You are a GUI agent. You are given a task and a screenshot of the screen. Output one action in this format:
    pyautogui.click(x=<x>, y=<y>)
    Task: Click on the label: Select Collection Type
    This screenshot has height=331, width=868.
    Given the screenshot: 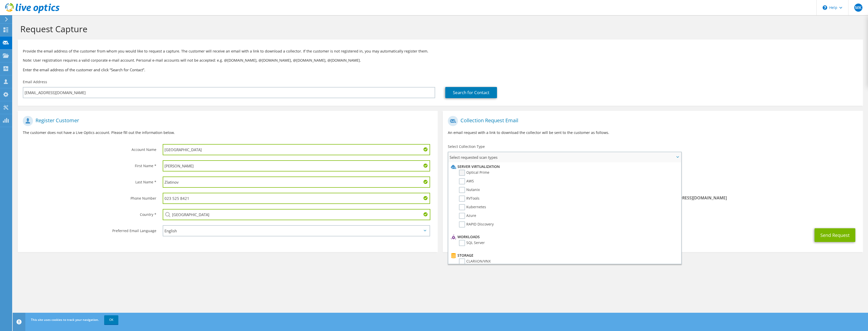 What is the action you would take?
    pyautogui.click(x=466, y=147)
    